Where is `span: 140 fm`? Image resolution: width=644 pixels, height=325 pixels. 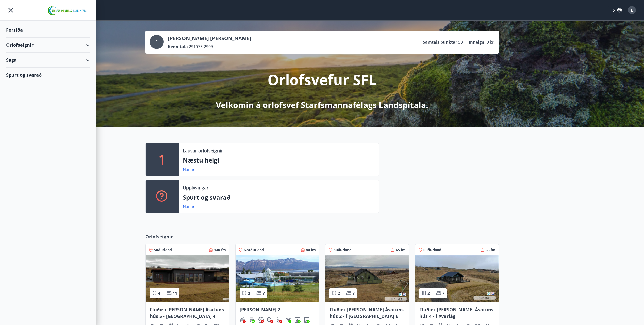 span: 140 fm is located at coordinates (220, 250).